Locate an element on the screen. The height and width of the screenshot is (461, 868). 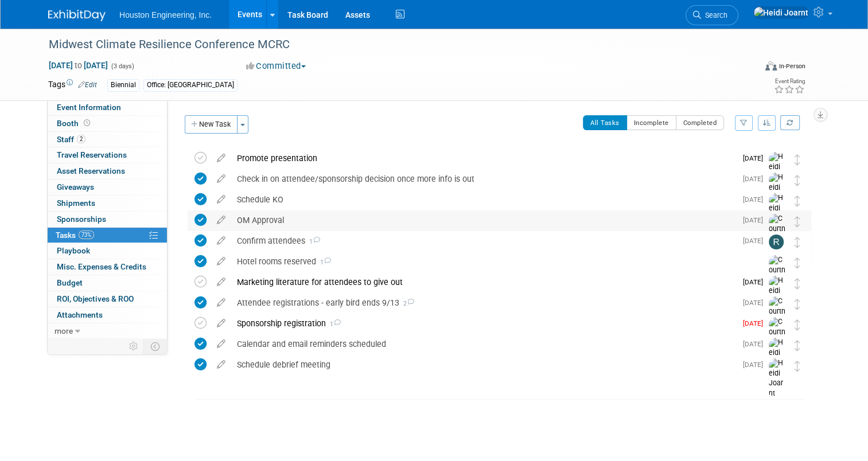
span: (3 days) is located at coordinates (122, 66).